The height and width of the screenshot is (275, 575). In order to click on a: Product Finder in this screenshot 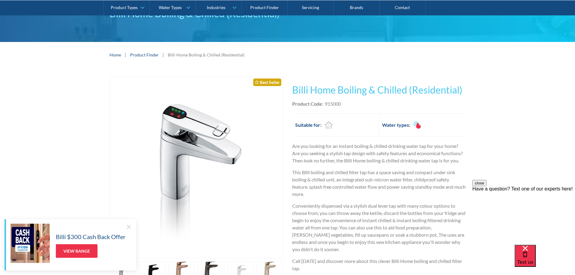, I will do `click(144, 55)`.